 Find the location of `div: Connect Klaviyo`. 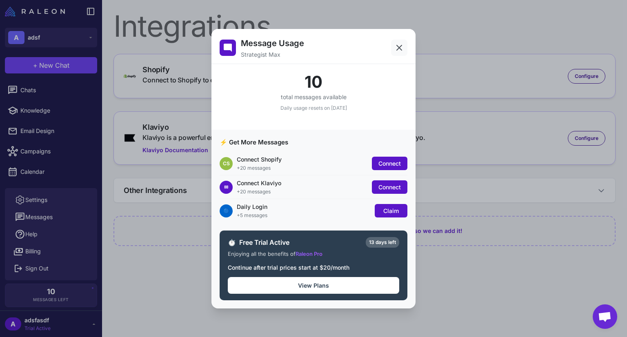

div: Connect Klaviyo is located at coordinates (302, 183).